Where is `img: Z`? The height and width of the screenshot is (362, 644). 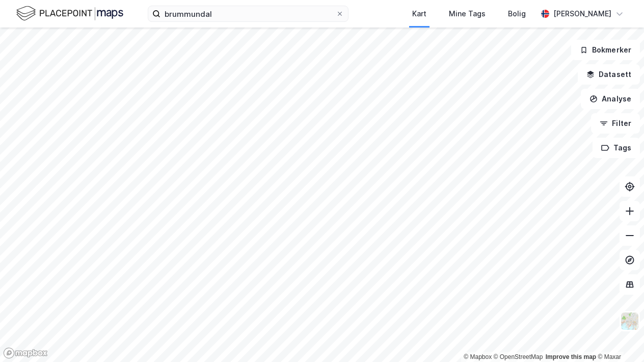
img: Z is located at coordinates (630, 321).